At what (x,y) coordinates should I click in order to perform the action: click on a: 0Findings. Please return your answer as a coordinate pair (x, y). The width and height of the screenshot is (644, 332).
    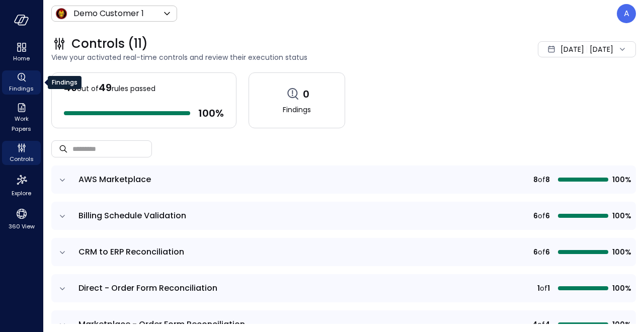
    Looking at the image, I should click on (297, 100).